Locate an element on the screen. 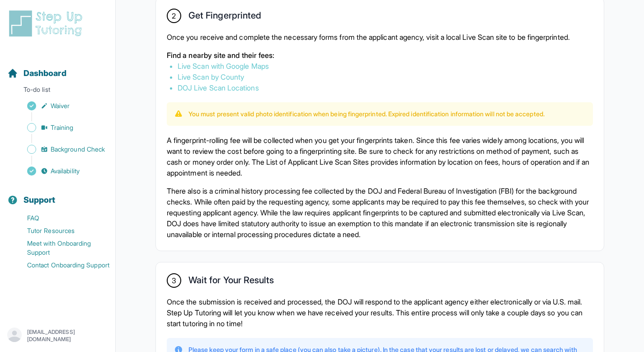  a: Dashboard is located at coordinates (37, 73).